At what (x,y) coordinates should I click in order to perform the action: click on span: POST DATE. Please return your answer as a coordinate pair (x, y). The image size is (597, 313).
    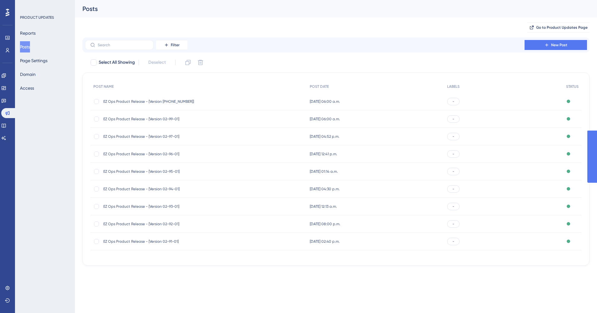
    Looking at the image, I should click on (319, 87).